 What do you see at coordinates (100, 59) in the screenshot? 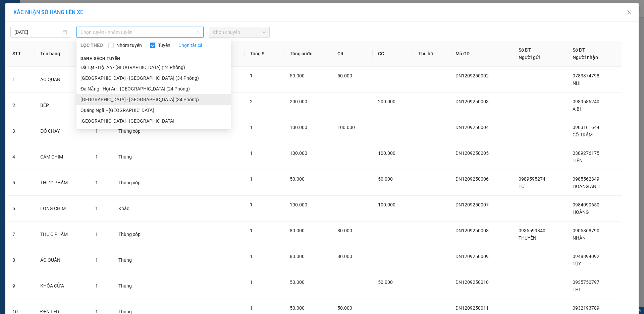
I see `span: Danh sách tuyến` at bounding box center [100, 59].